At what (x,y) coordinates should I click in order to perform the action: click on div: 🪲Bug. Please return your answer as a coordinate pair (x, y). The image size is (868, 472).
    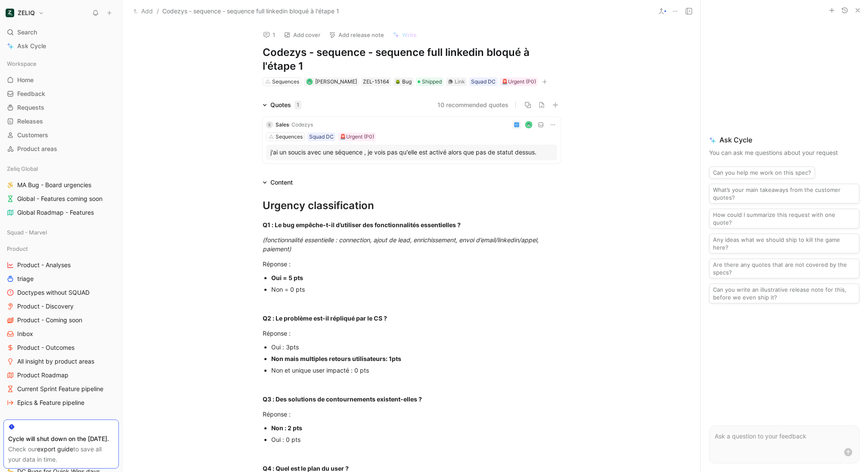
    Looking at the image, I should click on (404, 82).